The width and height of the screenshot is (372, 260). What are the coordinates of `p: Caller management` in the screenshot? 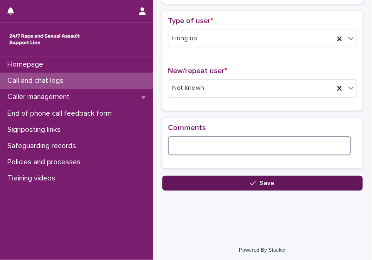 It's located at (40, 97).